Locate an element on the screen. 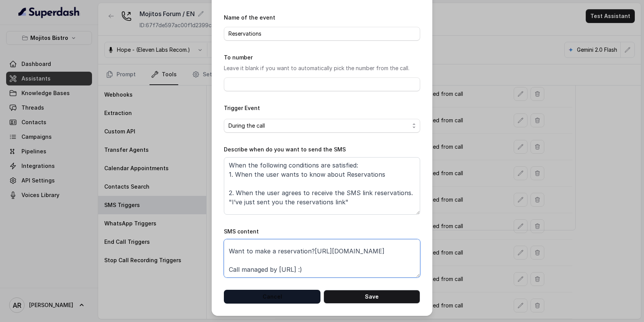  button: During the call is located at coordinates (322, 126).